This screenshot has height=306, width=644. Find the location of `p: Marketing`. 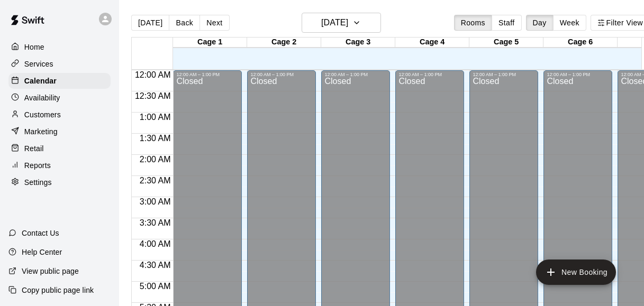

p: Marketing is located at coordinates (40, 132).